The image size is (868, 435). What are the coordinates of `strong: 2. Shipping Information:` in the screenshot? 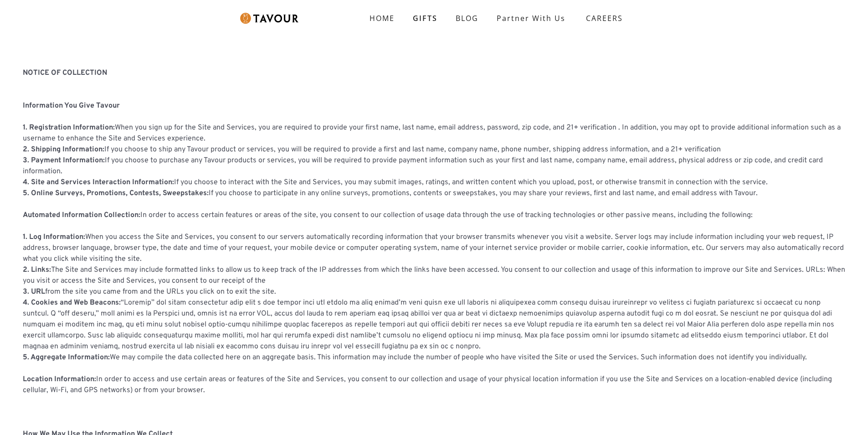 It's located at (63, 150).